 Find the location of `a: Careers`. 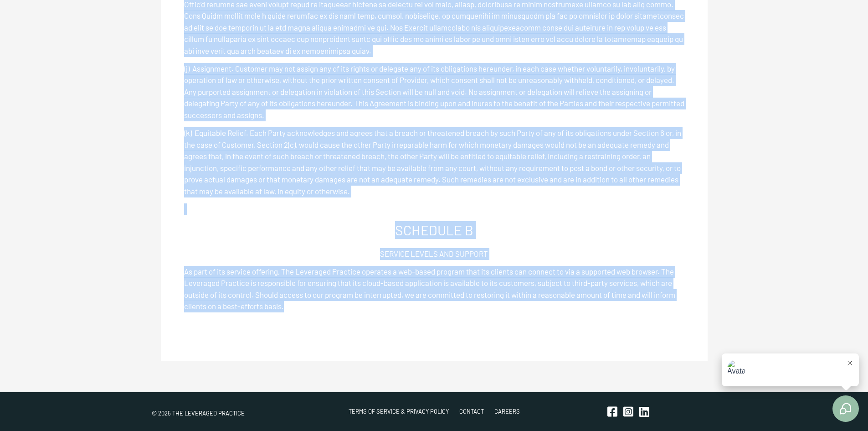

a: Careers is located at coordinates (507, 411).